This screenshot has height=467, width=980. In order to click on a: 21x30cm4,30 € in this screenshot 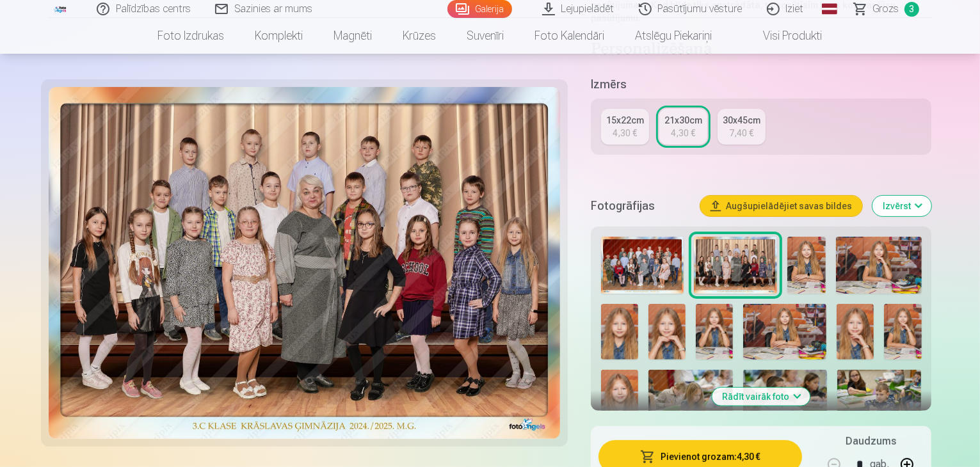, I will do `click(683, 126)`.